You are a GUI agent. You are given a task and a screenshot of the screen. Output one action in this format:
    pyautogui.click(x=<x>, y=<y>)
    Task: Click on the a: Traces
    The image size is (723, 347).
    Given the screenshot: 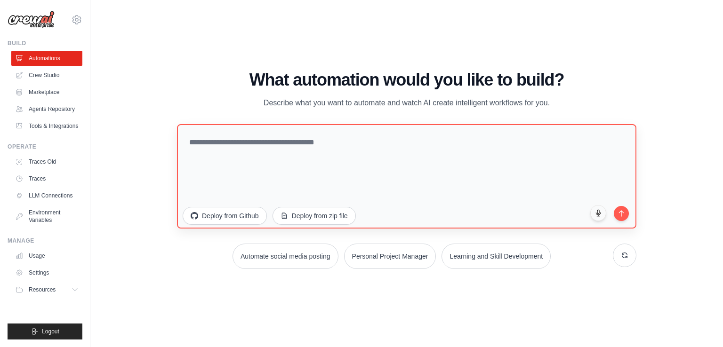 What is the action you would take?
    pyautogui.click(x=47, y=179)
    